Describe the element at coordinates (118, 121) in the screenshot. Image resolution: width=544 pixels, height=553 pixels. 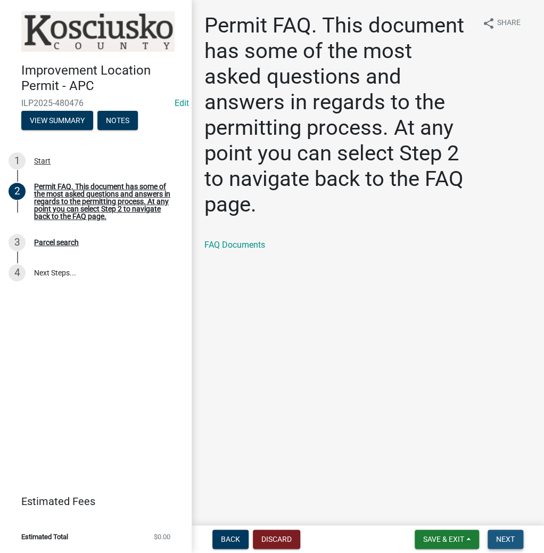
I see `wm-modal-confirm: Notes` at that location.